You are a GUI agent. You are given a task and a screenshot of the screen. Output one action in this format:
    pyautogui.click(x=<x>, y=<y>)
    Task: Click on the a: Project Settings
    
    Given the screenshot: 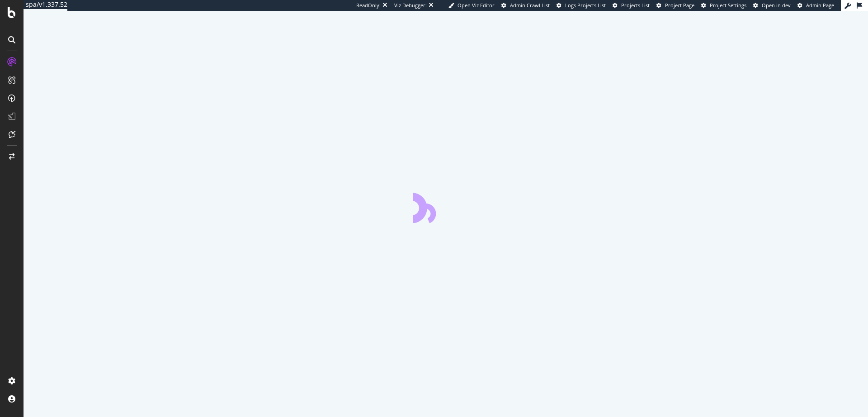 What is the action you would take?
    pyautogui.click(x=724, y=5)
    